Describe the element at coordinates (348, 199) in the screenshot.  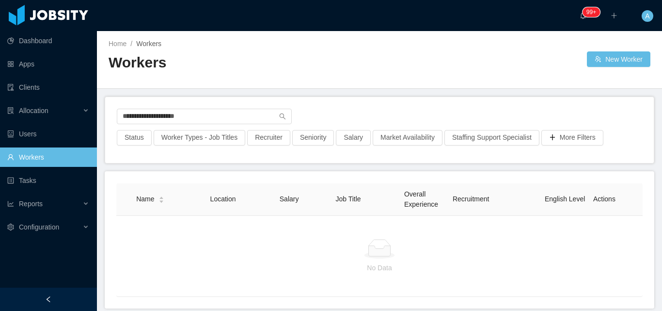
I see `span: Job Title` at that location.